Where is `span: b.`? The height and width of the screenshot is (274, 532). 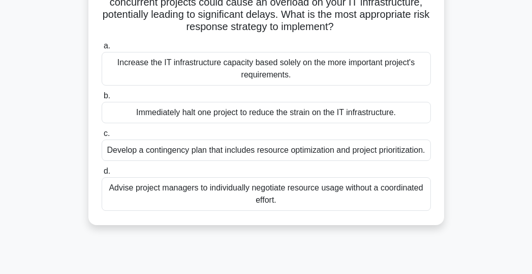 span: b. is located at coordinates (107, 95).